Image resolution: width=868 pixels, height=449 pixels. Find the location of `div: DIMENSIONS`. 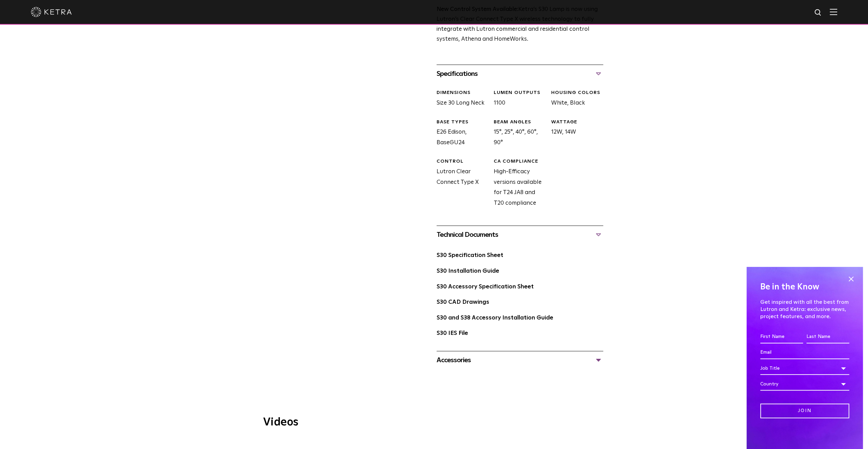

div: DIMENSIONS is located at coordinates (463, 93).